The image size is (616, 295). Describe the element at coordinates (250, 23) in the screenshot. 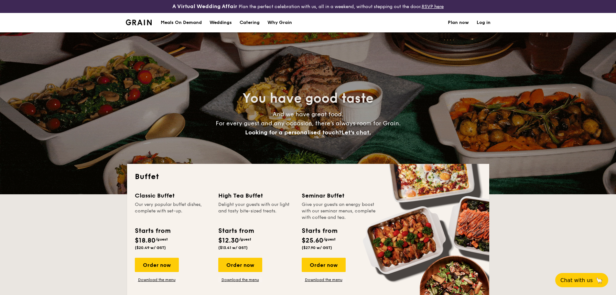

I see `h1: Catering` at that location.